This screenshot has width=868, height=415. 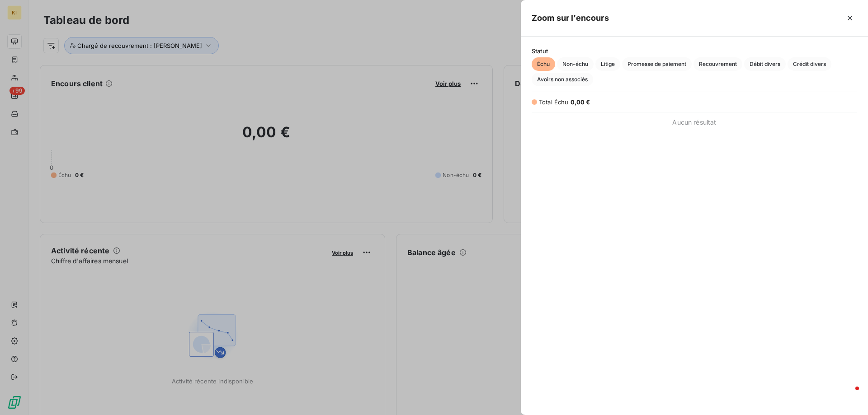 What do you see at coordinates (694, 122) in the screenshot?
I see `span: Aucun résultat` at bounding box center [694, 122].